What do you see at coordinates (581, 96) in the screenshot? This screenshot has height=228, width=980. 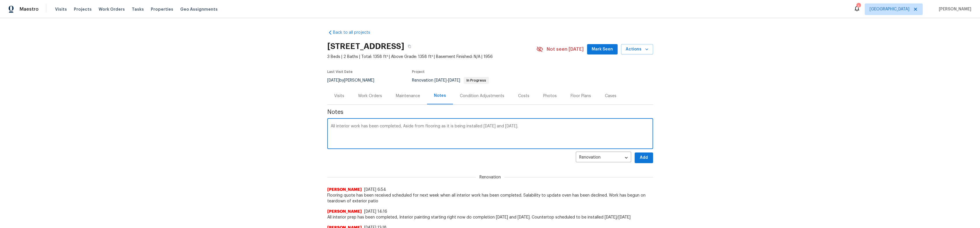 I see `div: Floor Plans` at bounding box center [581, 96].